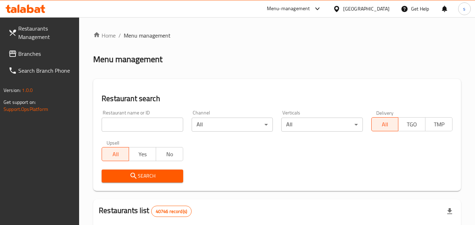 The height and width of the screenshot is (225, 475). Describe the element at coordinates (20, 102) in the screenshot. I see `span: Get support on:` at that location.